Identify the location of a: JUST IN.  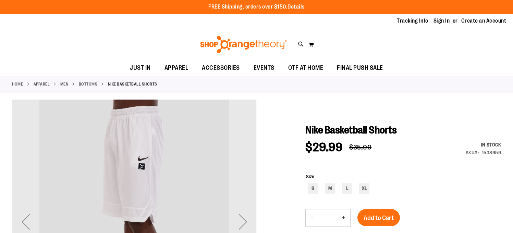
(140, 68).